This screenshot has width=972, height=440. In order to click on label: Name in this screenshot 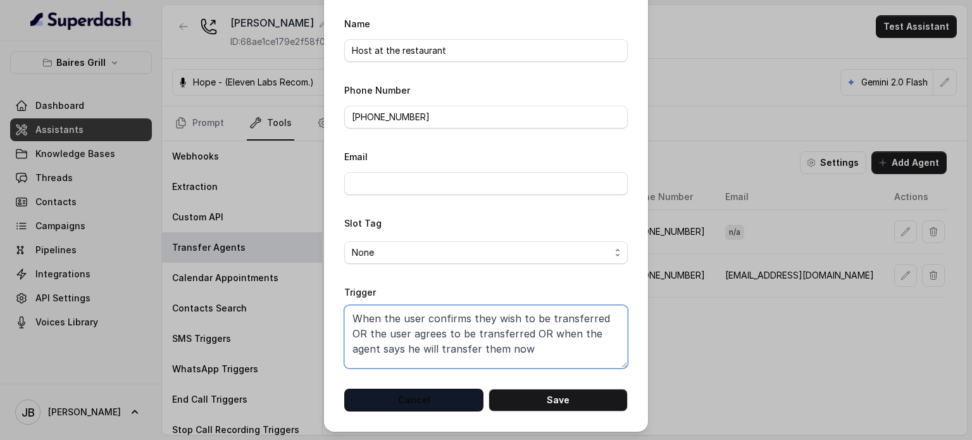, I will do `click(357, 23)`.